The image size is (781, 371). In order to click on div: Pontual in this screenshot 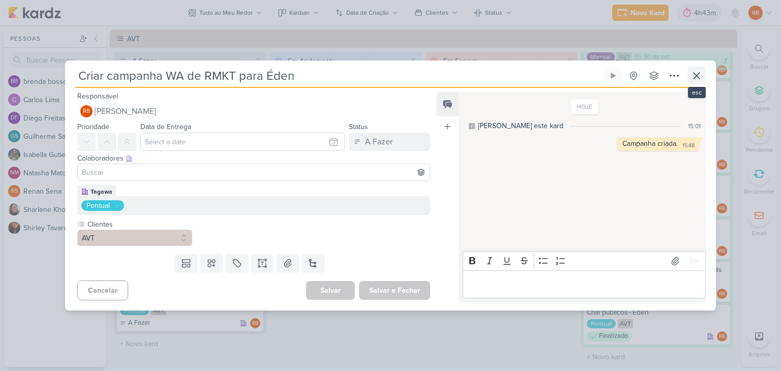, I will do `click(98, 206)`.